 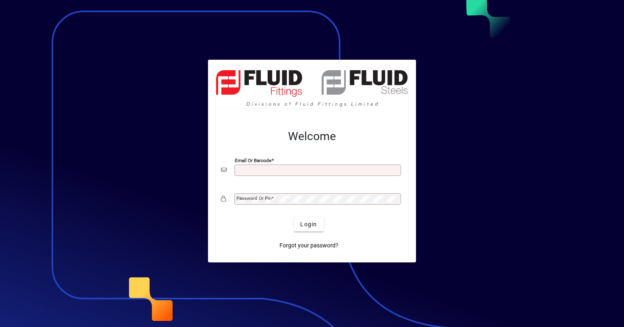 What do you see at coordinates (312, 137) in the screenshot?
I see `h2: Welcome` at bounding box center [312, 137].